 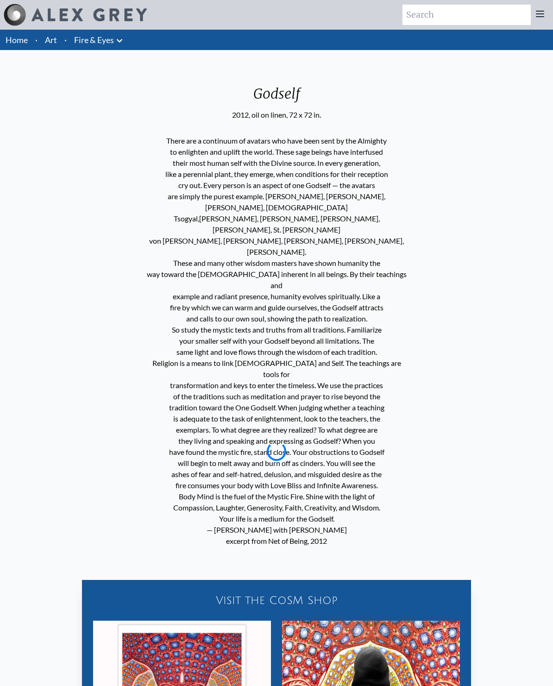 What do you see at coordinates (276, 600) in the screenshot?
I see `div: Visit the CoSM Shop` at bounding box center [276, 600].